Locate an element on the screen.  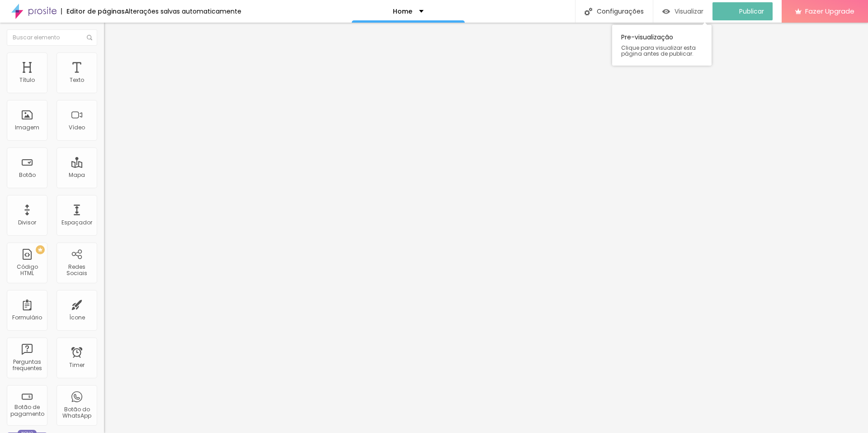
div: Texto is located at coordinates (77, 80).